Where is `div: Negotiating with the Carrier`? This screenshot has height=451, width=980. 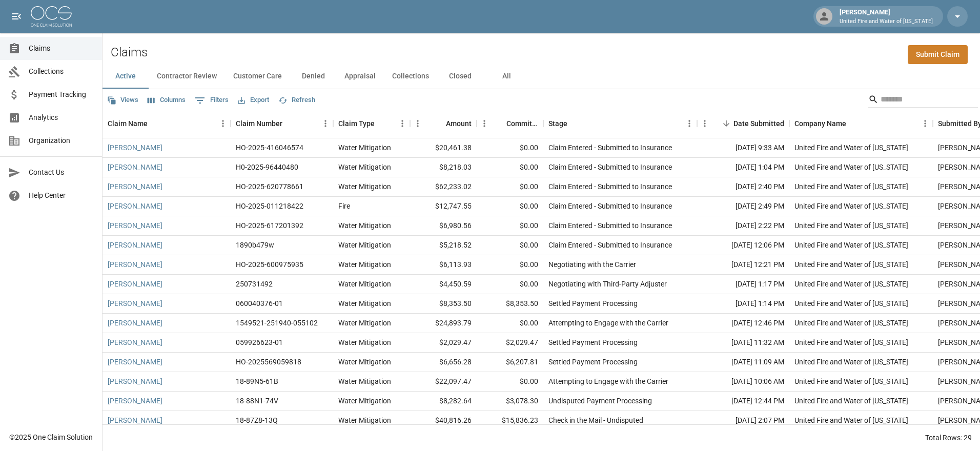
div: Negotiating with the Carrier is located at coordinates (592, 264).